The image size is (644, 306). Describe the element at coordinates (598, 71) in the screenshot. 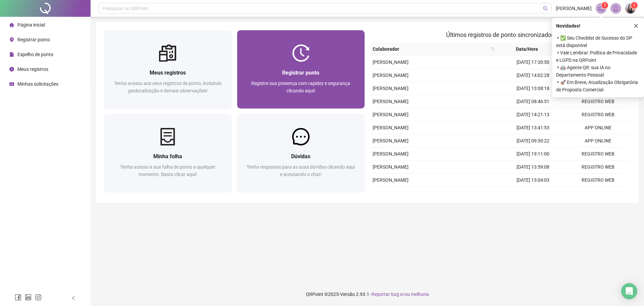

I see `span: ⚬ 🤖 Agente QR: sua IA no Departamento Pessoal` at that location.